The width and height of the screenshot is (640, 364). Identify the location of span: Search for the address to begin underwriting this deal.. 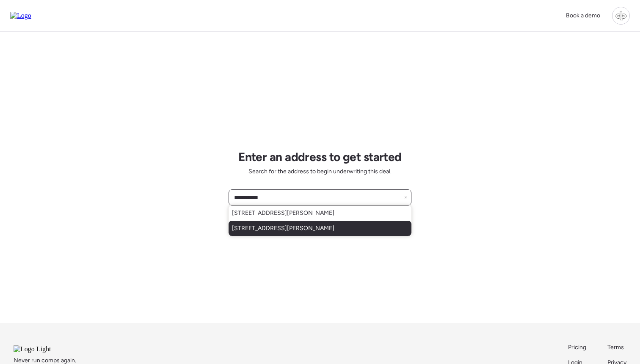
(320, 171).